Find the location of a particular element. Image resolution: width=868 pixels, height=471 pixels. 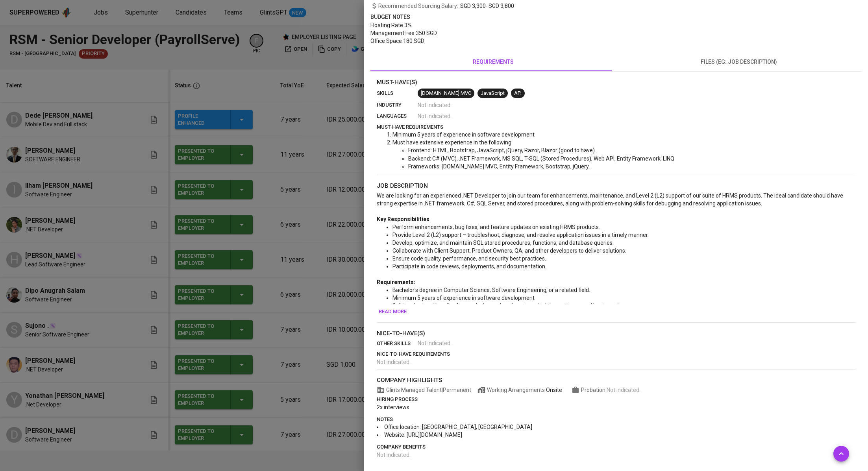

p: company benefits is located at coordinates (616, 447).